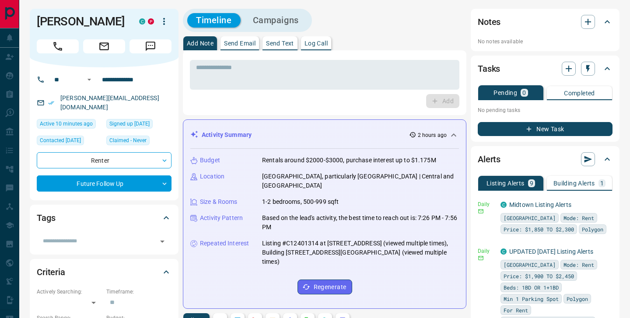 The width and height of the screenshot is (630, 318). I want to click on div: Renter, so click(104, 160).